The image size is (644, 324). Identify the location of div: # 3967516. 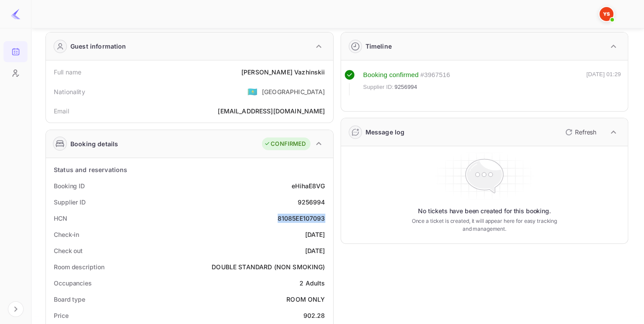
(435, 75).